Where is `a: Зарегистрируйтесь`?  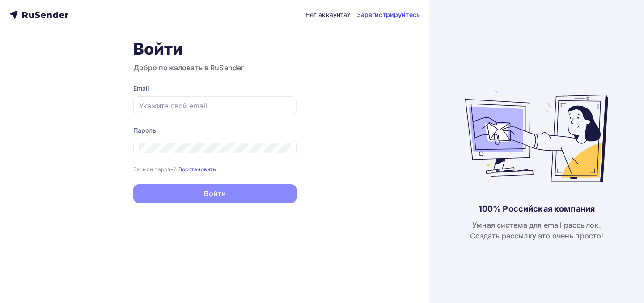
a: Зарегистрируйтесь is located at coordinates (388, 15).